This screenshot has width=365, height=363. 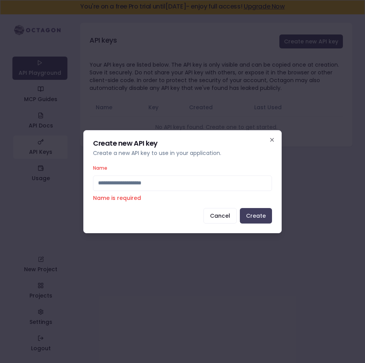 I want to click on label: Name, so click(x=100, y=168).